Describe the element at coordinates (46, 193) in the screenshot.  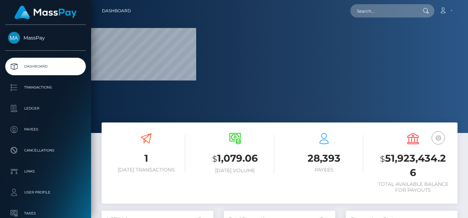
I see `a: User Profile` at that location.